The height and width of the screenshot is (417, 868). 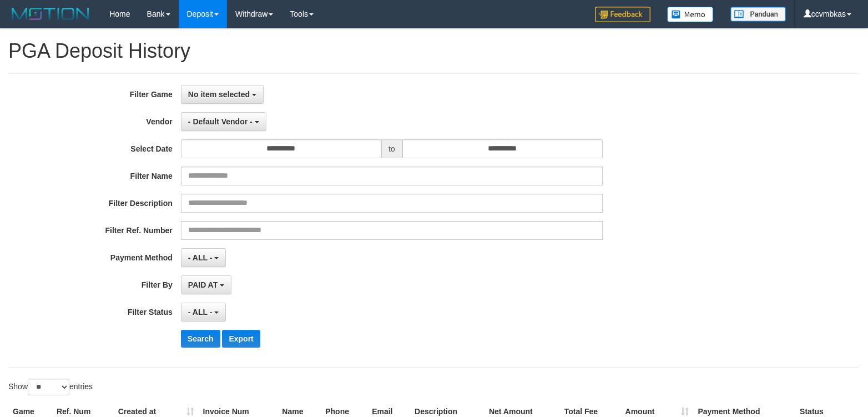 What do you see at coordinates (224, 122) in the screenshot?
I see `button: - Default Vendor -` at bounding box center [224, 122].